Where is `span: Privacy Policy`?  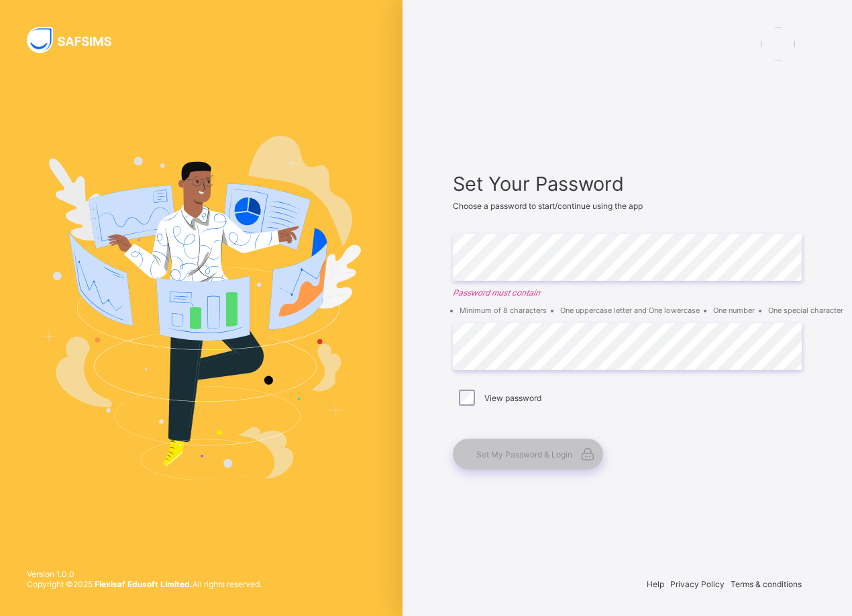 span: Privacy Policy is located at coordinates (697, 583).